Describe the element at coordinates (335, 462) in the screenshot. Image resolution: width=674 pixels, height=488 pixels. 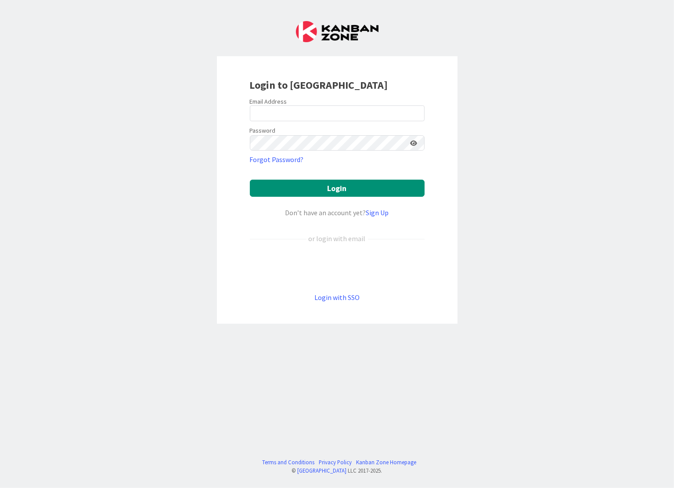
I see `a: Privacy Policy` at that location.